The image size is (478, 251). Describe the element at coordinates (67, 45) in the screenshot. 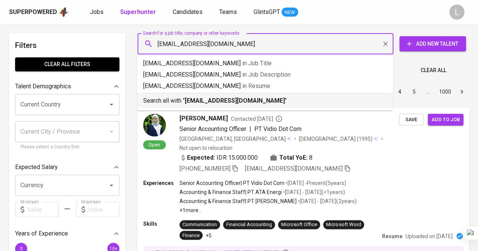

I see `h6: Filters` at that location.